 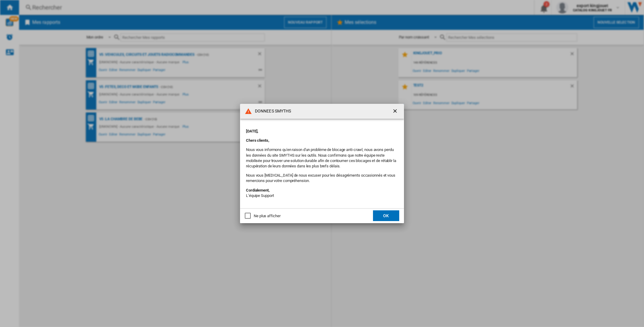 What do you see at coordinates (386, 215) in the screenshot?
I see `button: OK` at bounding box center [386, 215].